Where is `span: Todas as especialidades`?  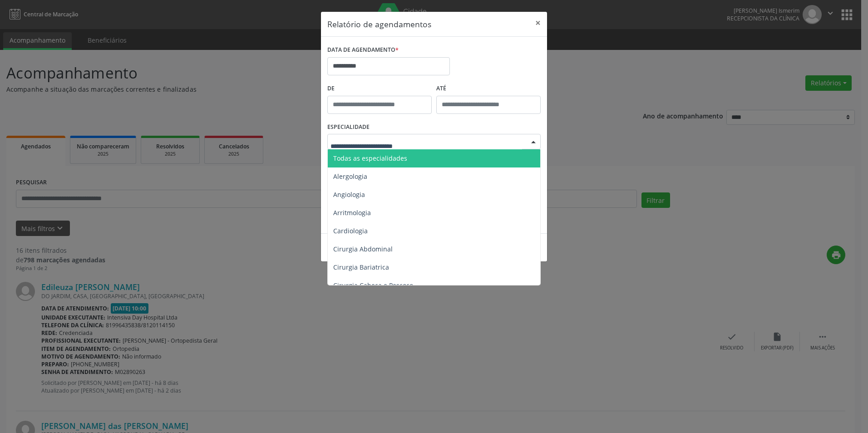 span: Todas as especialidades is located at coordinates (370, 158).